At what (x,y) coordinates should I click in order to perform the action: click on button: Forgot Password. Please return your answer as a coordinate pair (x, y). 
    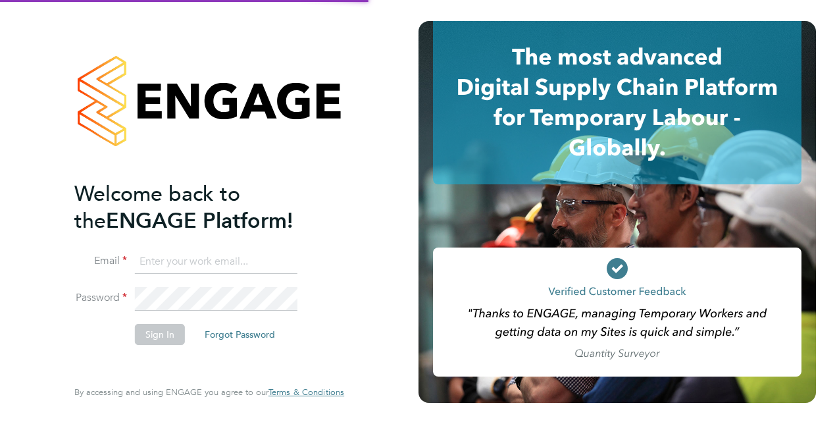
    Looking at the image, I should click on (240, 334).